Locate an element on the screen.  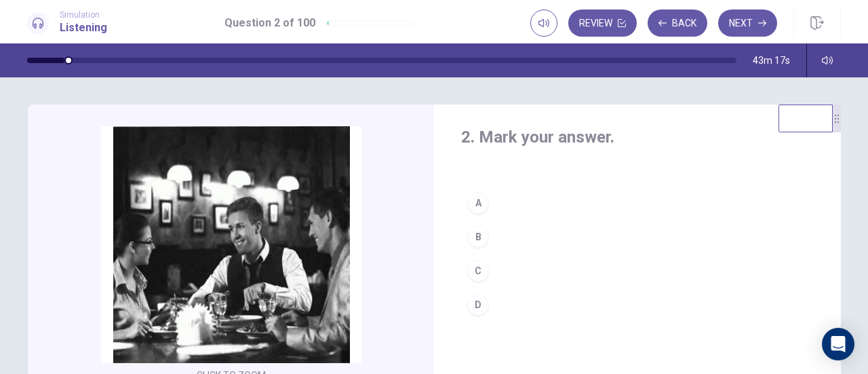
div: B is located at coordinates (478, 237).